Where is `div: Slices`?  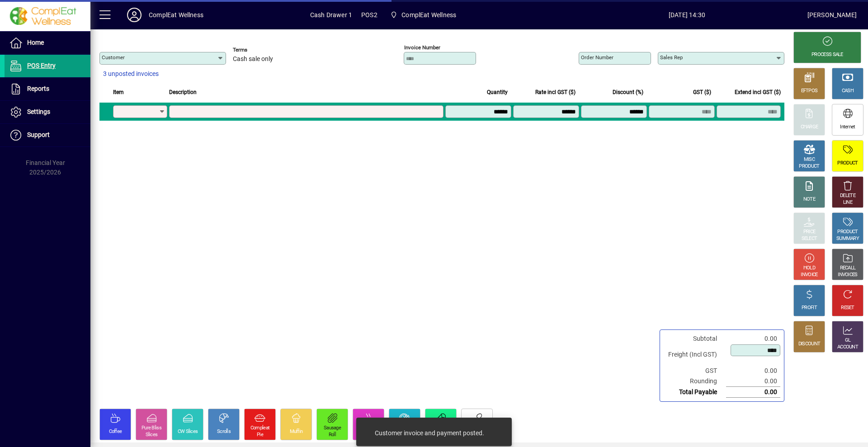 div: Slices is located at coordinates (152, 435).